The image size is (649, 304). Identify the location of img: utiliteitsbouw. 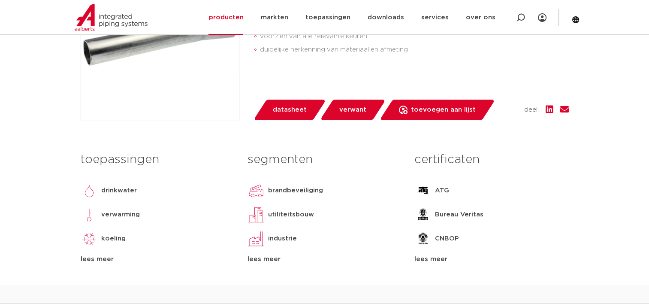
(256, 215).